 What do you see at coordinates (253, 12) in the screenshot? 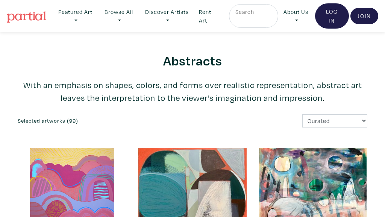
I see `input: Search` at bounding box center [253, 12].